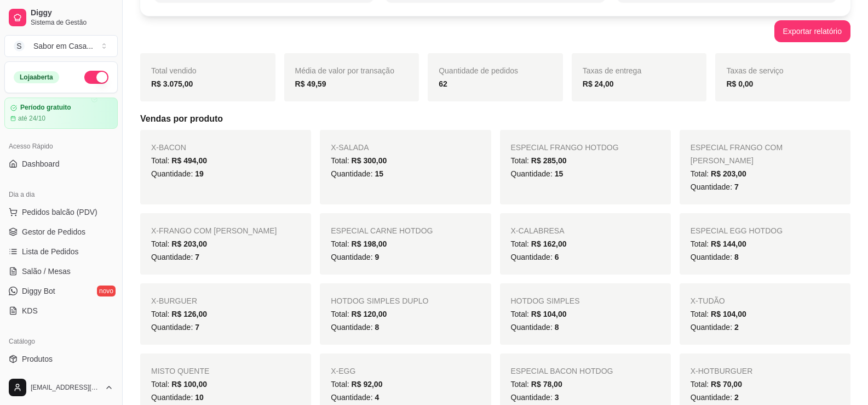  What do you see at coordinates (598, 84) in the screenshot?
I see `strong: R$ 24,00` at bounding box center [598, 84].